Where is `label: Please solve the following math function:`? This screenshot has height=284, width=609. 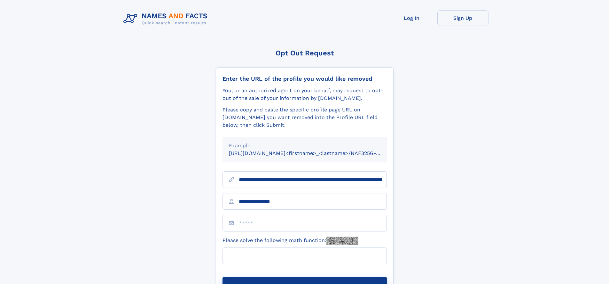
label: Please solve the following math function: is located at coordinates (290, 241).